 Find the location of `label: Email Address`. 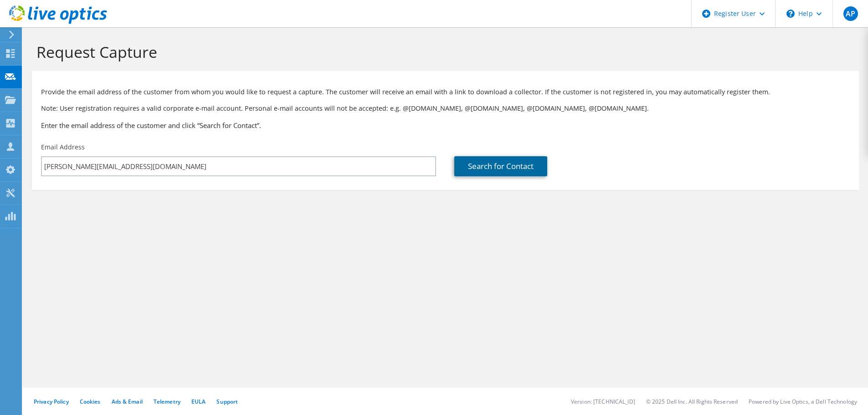

label: Email Address is located at coordinates (63, 147).